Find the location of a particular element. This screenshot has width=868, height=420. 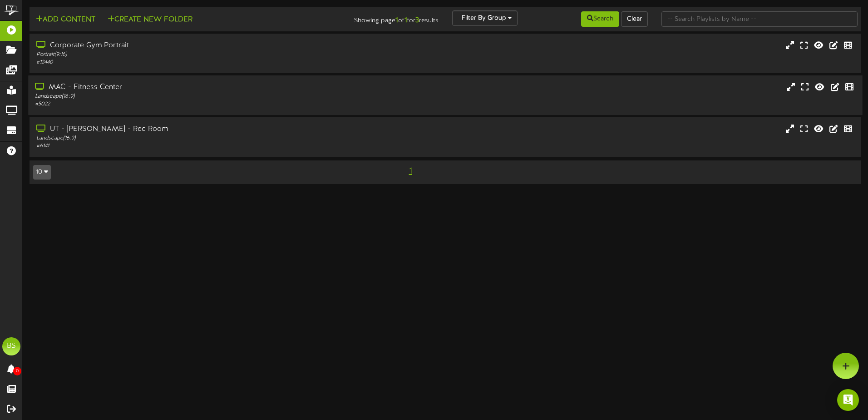

div: # 6141 is located at coordinates (202, 146).